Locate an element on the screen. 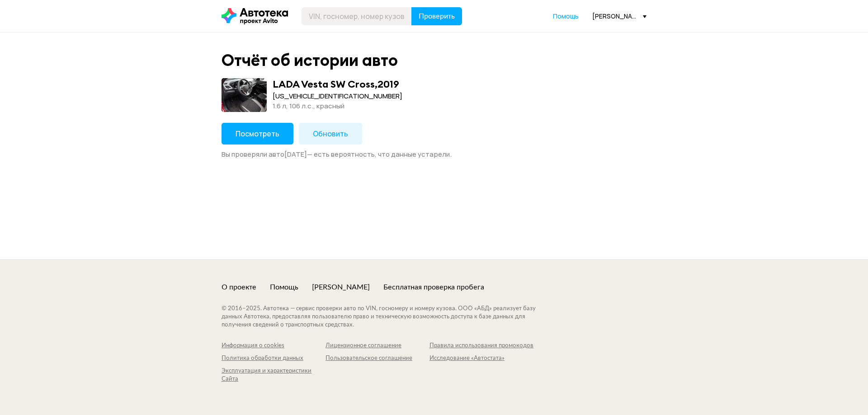 The height and width of the screenshot is (415, 868). div: Лицензионное соглашение is located at coordinates (377, 346).